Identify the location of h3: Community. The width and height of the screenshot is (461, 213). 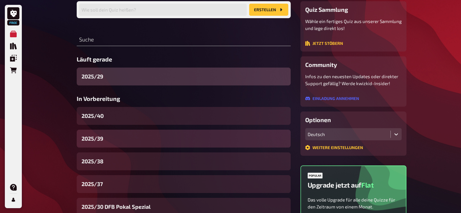
(353, 64).